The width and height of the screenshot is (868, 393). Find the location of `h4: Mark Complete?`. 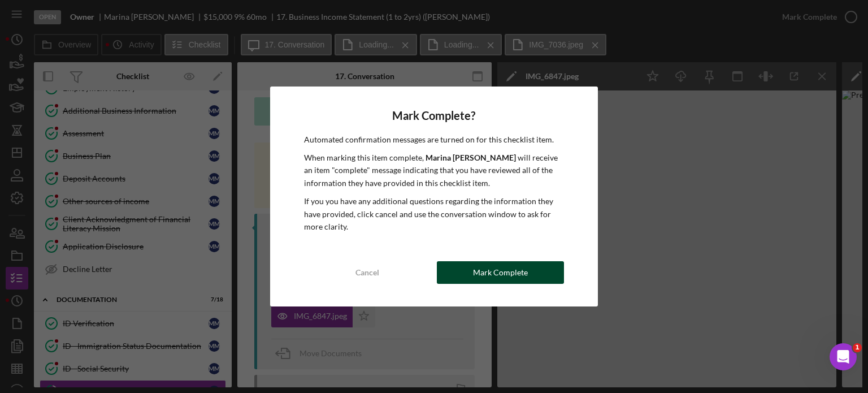

h4: Mark Complete? is located at coordinates (434, 116).